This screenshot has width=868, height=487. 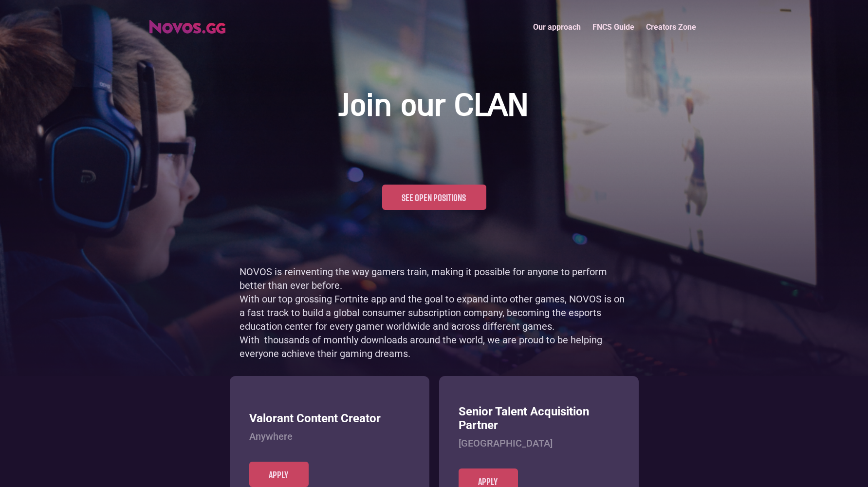 What do you see at coordinates (434, 197) in the screenshot?
I see `a: See open positions` at bounding box center [434, 197].